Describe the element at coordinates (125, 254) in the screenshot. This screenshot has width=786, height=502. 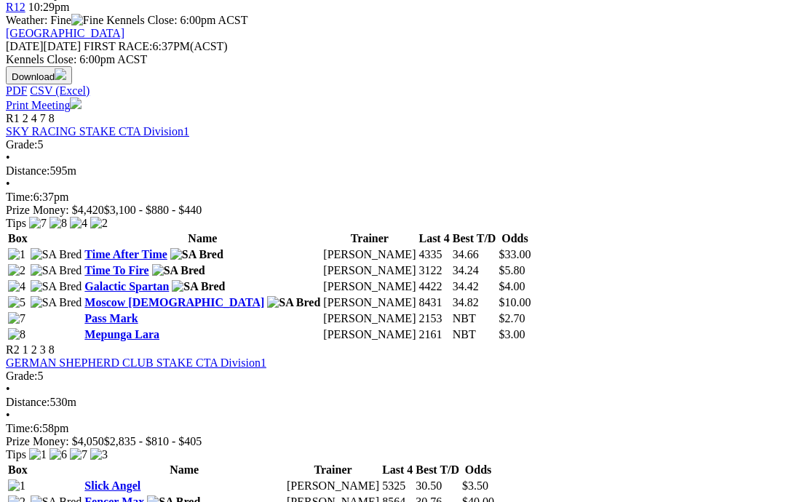
I see `a: Time After Time` at that location.